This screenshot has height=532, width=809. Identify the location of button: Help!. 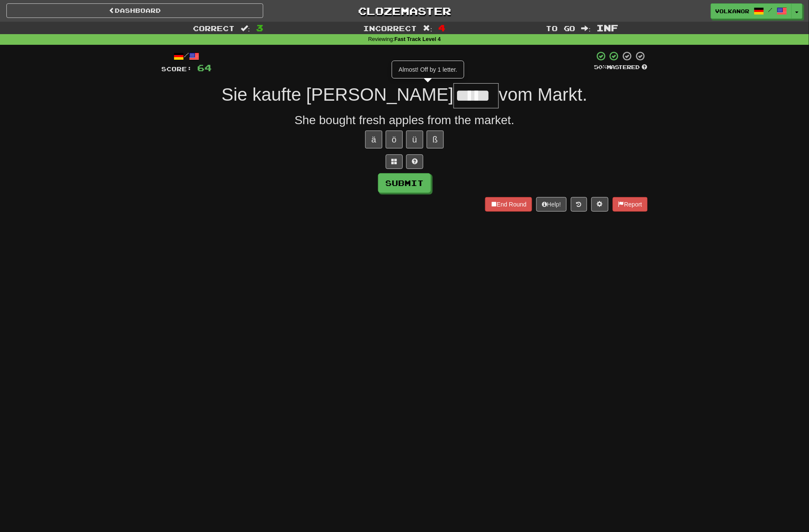
(551, 205).